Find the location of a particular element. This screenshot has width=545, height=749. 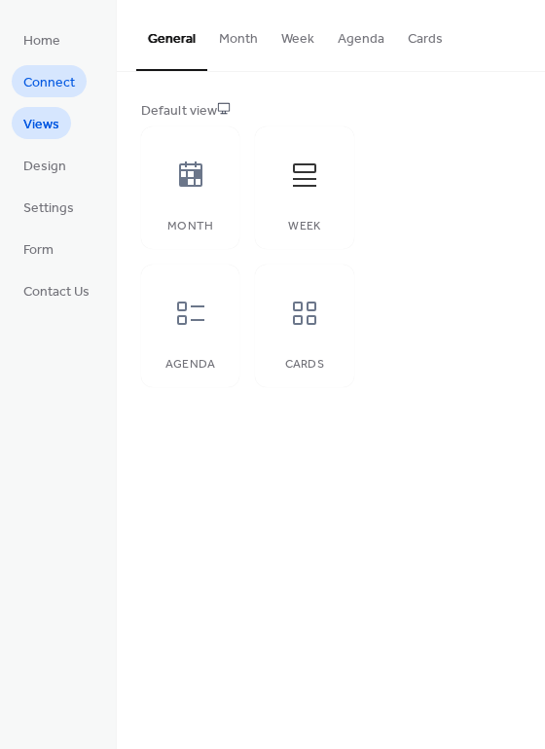

span: Settings is located at coordinates (49, 208).